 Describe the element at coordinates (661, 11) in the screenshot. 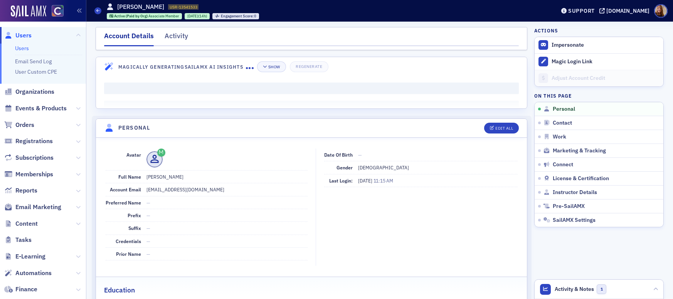

I see `span: Profile` at that location.